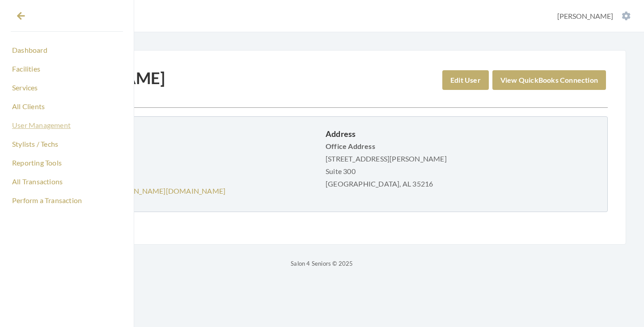 Image resolution: width=644 pixels, height=327 pixels. I want to click on p: Address, so click(461, 134).